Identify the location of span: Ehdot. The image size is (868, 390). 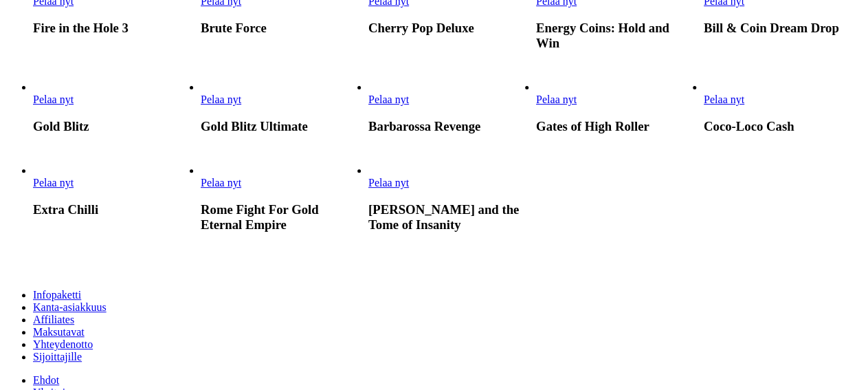
(46, 379).